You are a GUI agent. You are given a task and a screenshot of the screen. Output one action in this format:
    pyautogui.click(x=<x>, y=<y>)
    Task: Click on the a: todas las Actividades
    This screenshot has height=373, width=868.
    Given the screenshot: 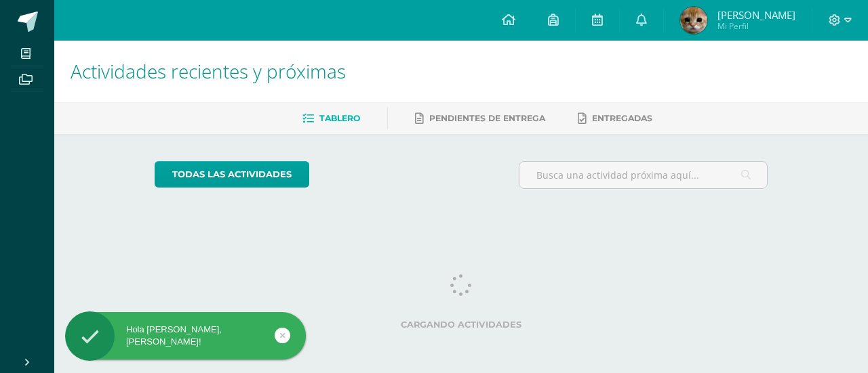 What is the action you would take?
    pyautogui.click(x=232, y=174)
    